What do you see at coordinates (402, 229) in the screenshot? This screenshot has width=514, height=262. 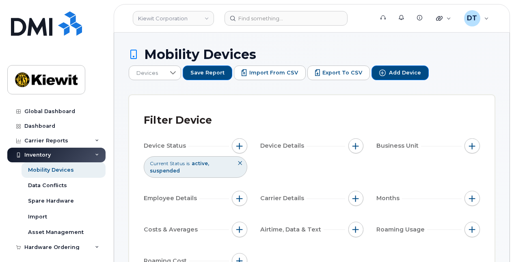 I see `span: Roaming Usage` at bounding box center [402, 229].